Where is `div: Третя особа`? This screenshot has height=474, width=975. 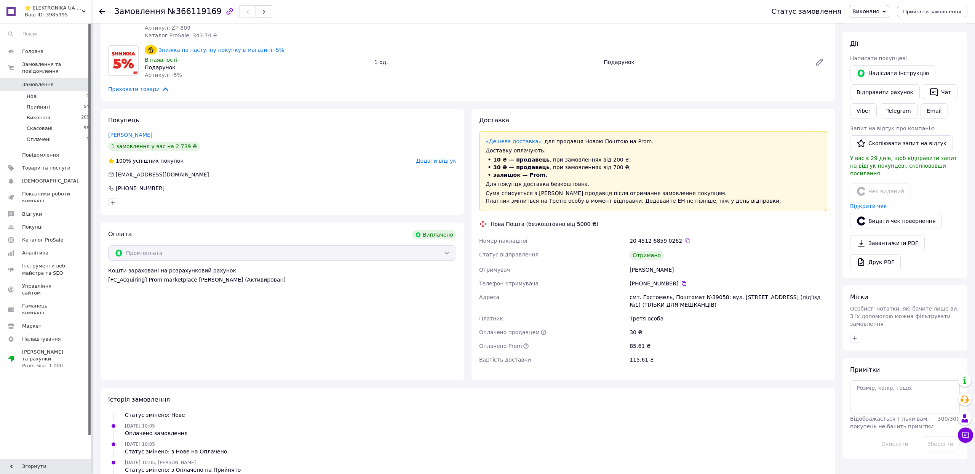
div: Третя особа is located at coordinates (729, 319).